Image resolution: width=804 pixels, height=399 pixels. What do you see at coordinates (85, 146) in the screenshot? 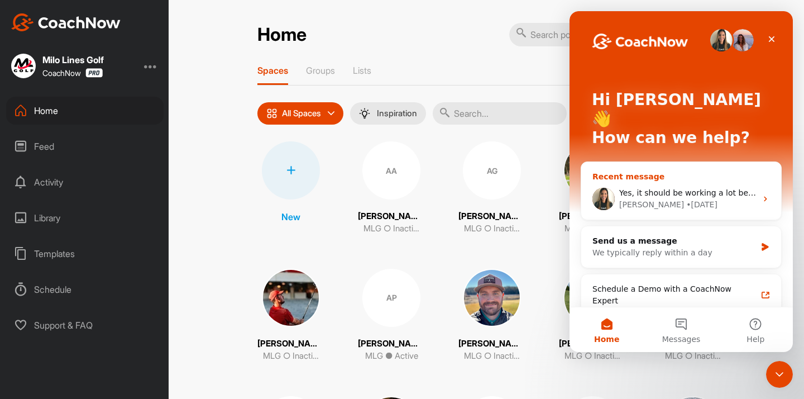
I see `div: Feed` at bounding box center [85, 146].